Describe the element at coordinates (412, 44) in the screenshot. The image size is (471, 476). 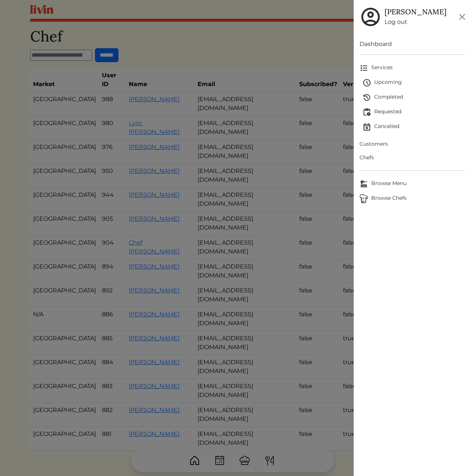
I see `a: Dashboard` at that location.